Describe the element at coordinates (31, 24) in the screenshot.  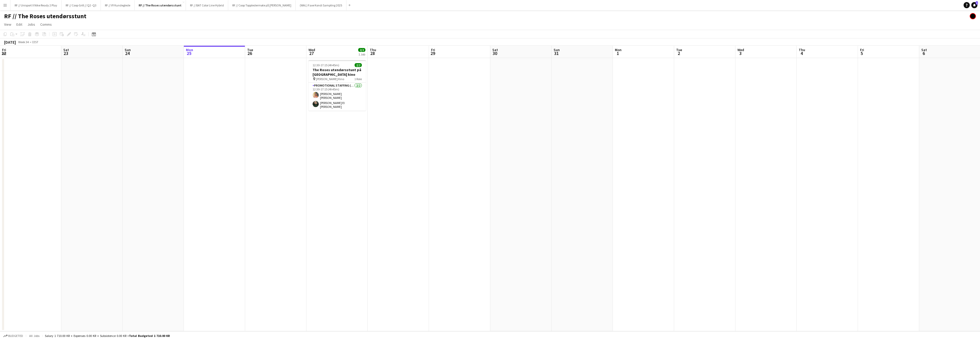
I see `span: Jobs` at that location.